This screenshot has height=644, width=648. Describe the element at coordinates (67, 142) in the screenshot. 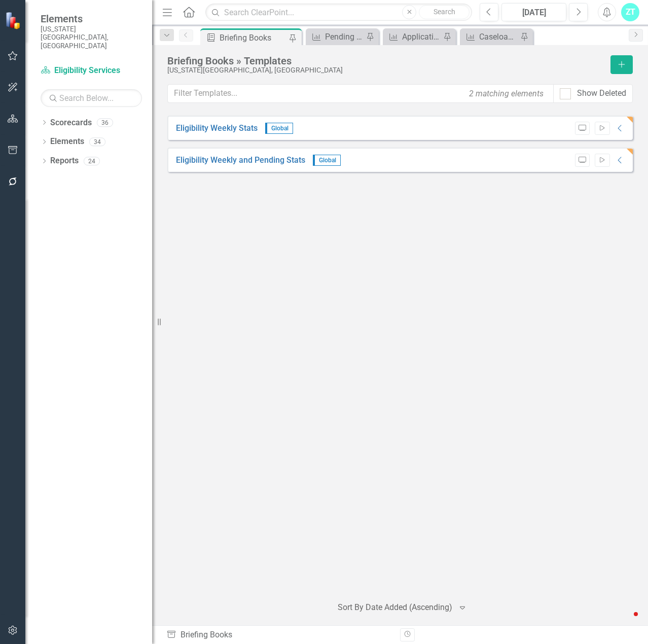

I see `a: Elements` at that location.